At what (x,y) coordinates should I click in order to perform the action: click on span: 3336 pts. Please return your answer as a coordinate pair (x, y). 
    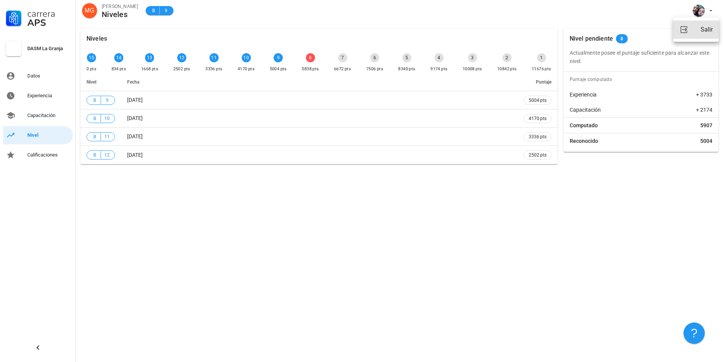
    Looking at the image, I should click on (537, 137).